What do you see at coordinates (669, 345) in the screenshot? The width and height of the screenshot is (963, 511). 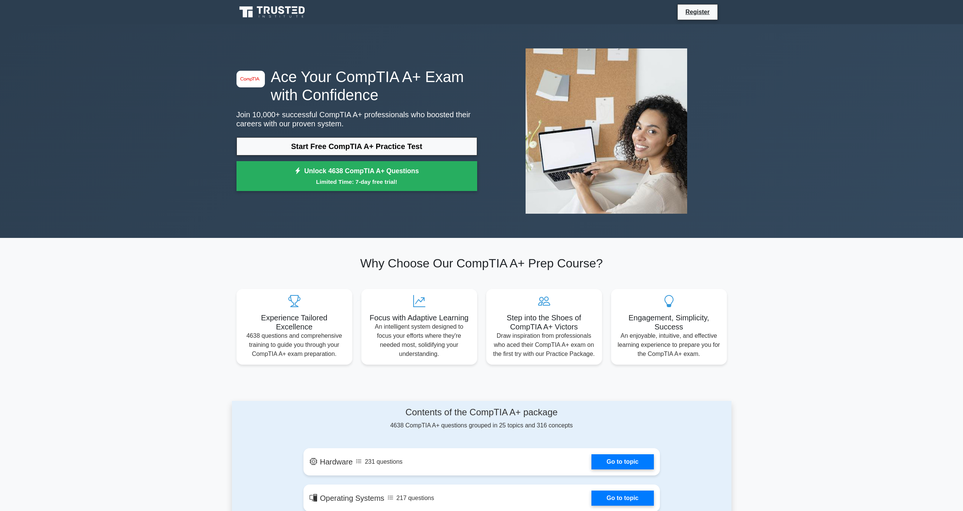 I see `p: An enjoyable, intuitive, and effective learning experience to prepare you for the CompTIA A+ exam.` at bounding box center [669, 345].